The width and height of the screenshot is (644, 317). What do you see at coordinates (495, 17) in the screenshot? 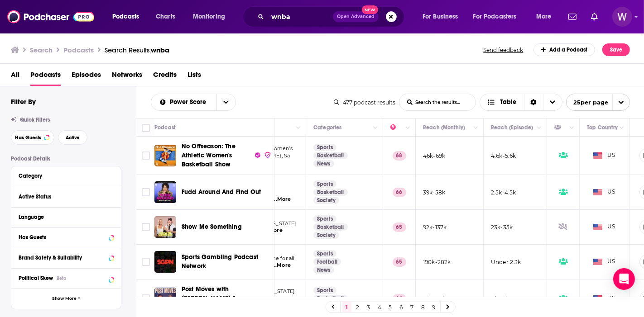
I see `span: For Podcasters` at bounding box center [495, 17].